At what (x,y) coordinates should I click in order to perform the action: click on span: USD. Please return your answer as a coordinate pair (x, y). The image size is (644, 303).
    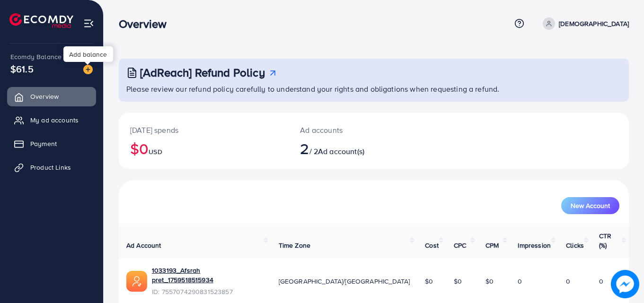
    Looking at the image, I should click on (155, 152).